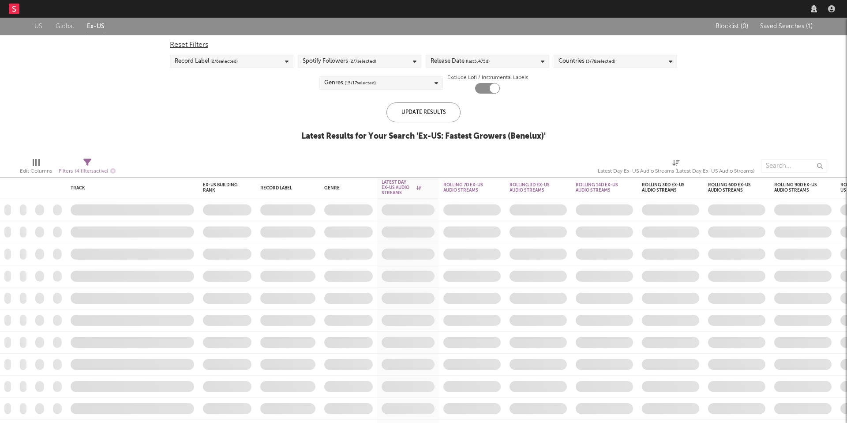  Describe the element at coordinates (38, 26) in the screenshot. I see `a: US` at that location.